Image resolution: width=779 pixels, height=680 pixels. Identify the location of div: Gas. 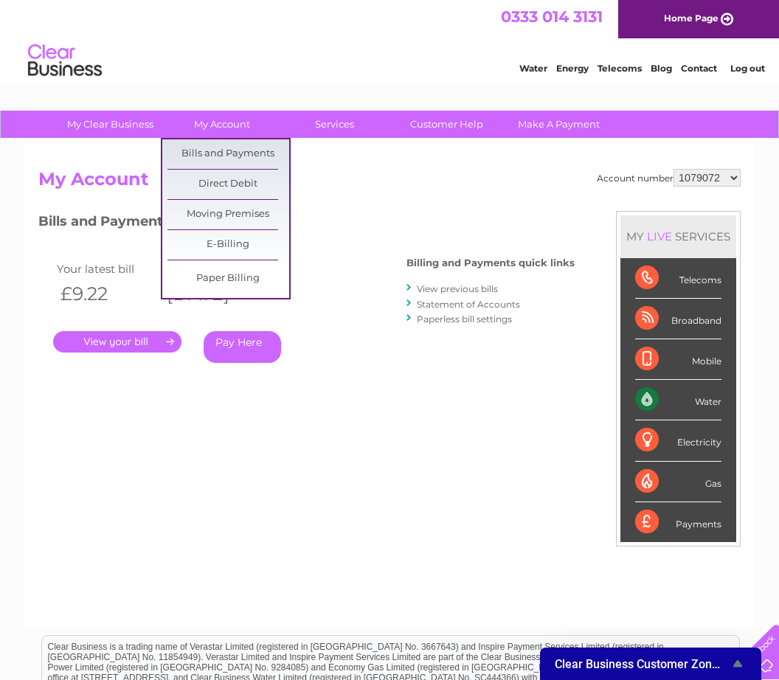
(678, 482).